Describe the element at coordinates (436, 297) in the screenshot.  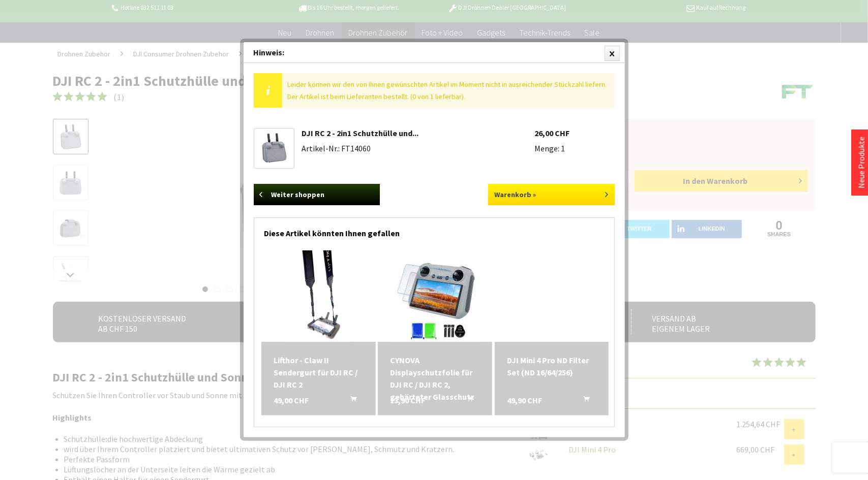
I see `img: CYNOVA Displayschutzfolie für DJI RC / DJI RC 2, gehärteter Glasschutz` at that location.